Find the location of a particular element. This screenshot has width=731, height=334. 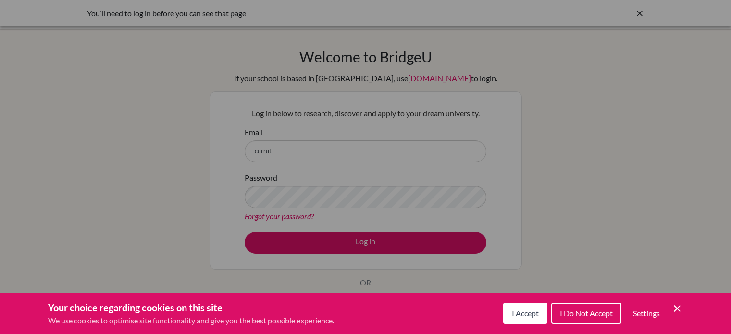

button: I Accept is located at coordinates (525, 313).